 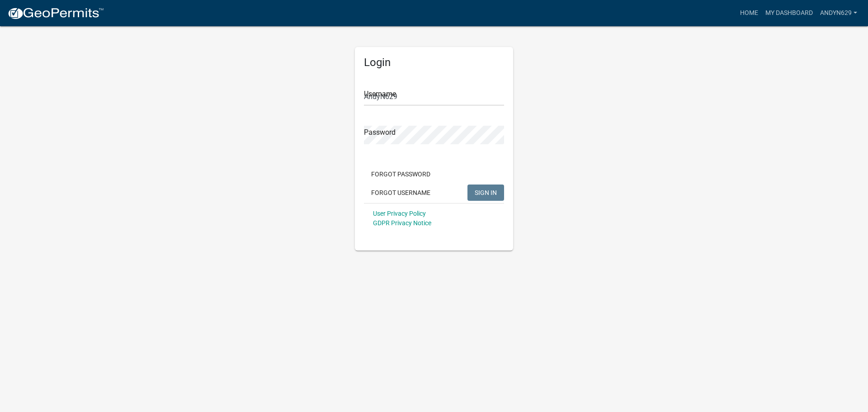 What do you see at coordinates (402, 223) in the screenshot?
I see `a: GDPR Privacy Notice` at bounding box center [402, 223].